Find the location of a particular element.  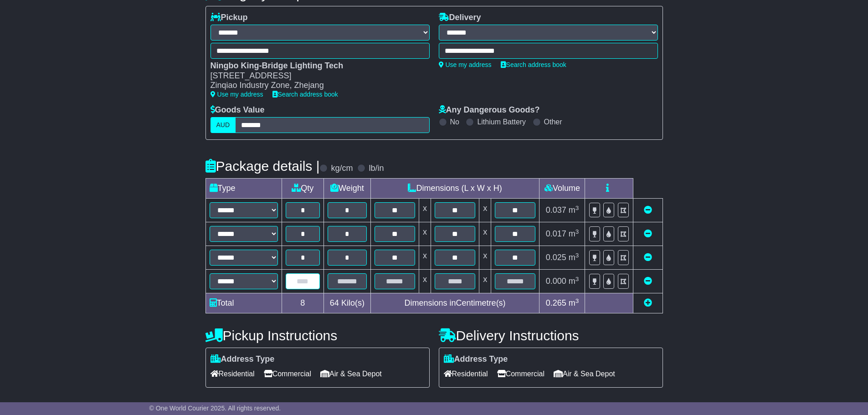

a: Add new item is located at coordinates (648, 303).